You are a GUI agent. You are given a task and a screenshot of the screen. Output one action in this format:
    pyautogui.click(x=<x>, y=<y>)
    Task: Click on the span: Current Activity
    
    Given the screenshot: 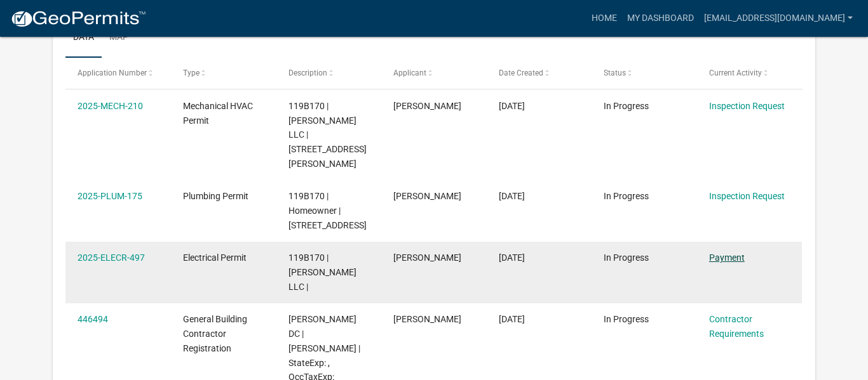 What is the action you would take?
    pyautogui.click(x=735, y=73)
    